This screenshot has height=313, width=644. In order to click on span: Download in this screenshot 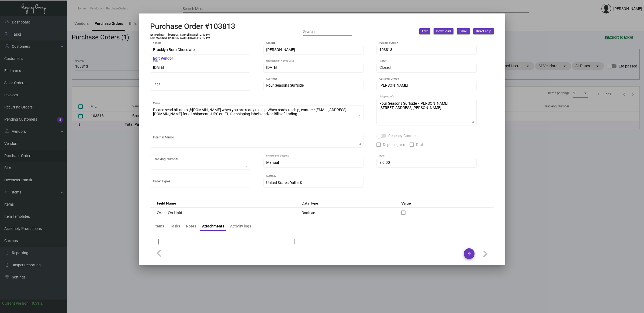, I will do `click(444, 31)`.